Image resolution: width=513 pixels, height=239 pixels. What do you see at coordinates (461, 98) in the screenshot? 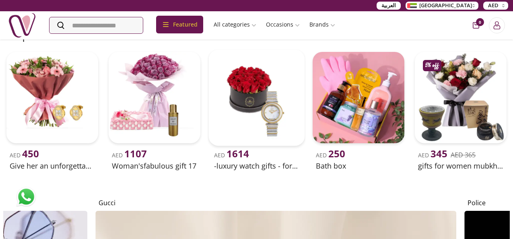
I see `img: uae-gifts-gifts for women mubkhara with flowers 2` at bounding box center [461, 98].